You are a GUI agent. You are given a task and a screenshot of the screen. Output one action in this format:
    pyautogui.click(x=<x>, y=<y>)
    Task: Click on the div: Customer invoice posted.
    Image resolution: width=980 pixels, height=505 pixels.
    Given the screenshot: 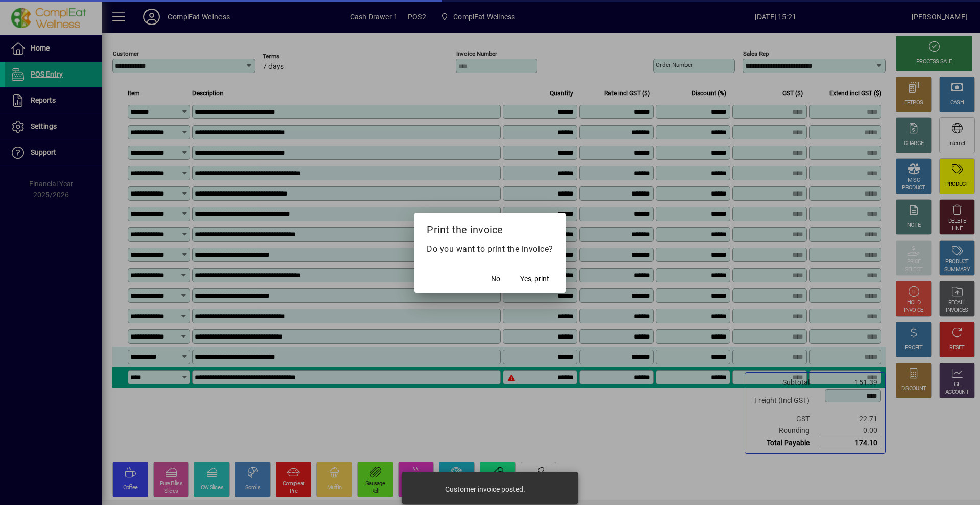 What is the action you would take?
    pyautogui.click(x=485, y=489)
    